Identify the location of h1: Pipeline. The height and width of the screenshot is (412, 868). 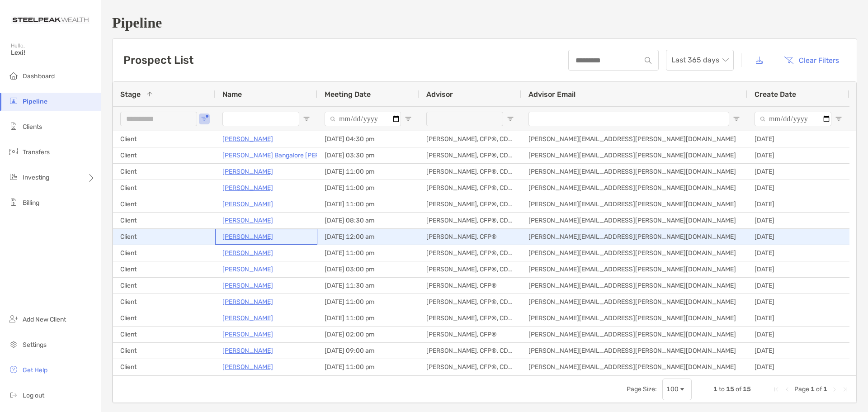
(484, 23).